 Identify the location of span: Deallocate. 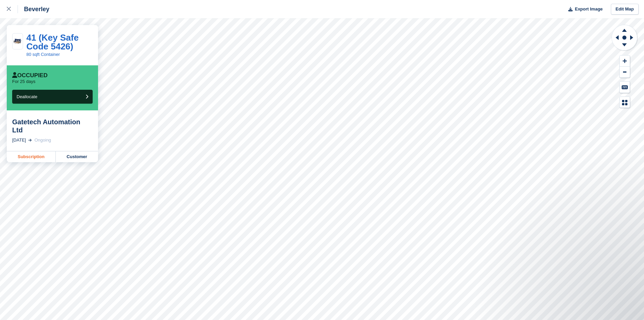
(27, 97).